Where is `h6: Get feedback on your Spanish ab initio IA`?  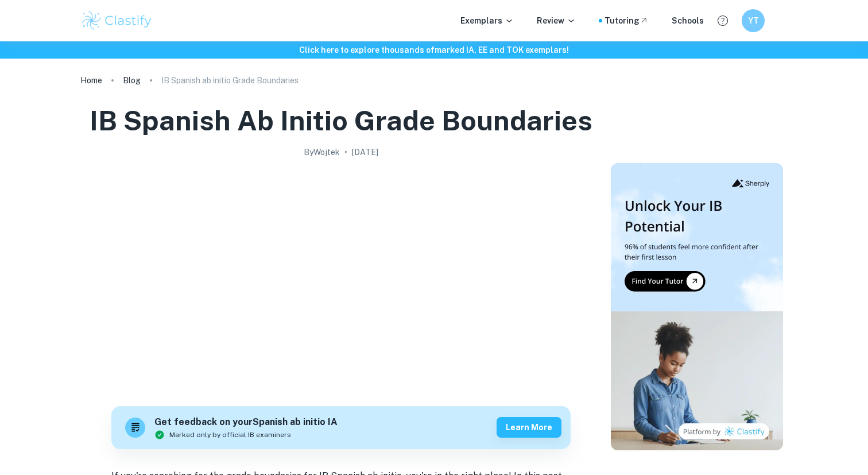
h6: Get feedback on your Spanish ab initio IA is located at coordinates (246, 422).